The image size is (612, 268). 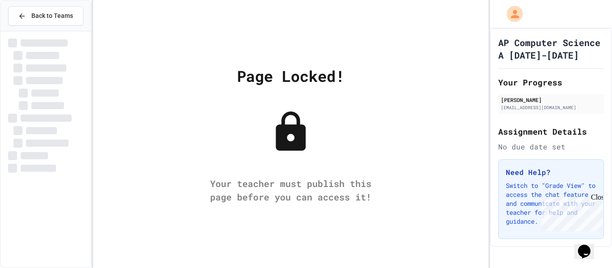 What do you see at coordinates (291, 190) in the screenshot?
I see `div: Your teacher must publish this page before you can access it!` at bounding box center [291, 190].